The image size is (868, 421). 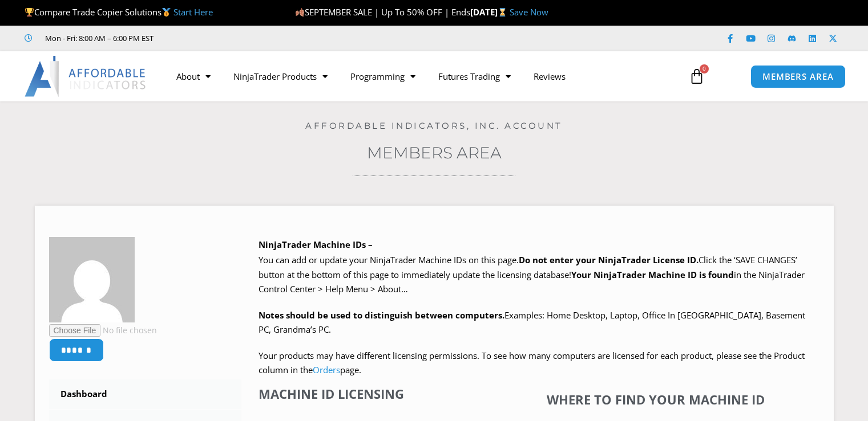 What do you see at coordinates (434, 125) in the screenshot?
I see `a: Affordable Indicators, Inc. Account` at bounding box center [434, 125].